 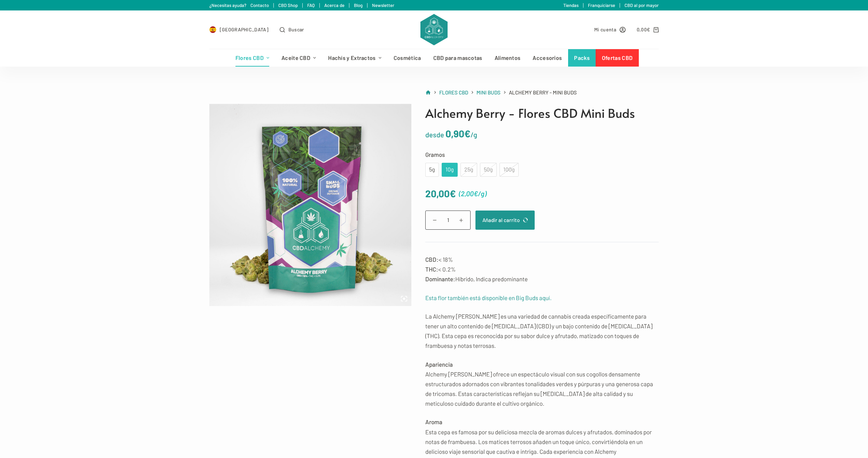 I want to click on img: ES Flag, so click(x=213, y=30).